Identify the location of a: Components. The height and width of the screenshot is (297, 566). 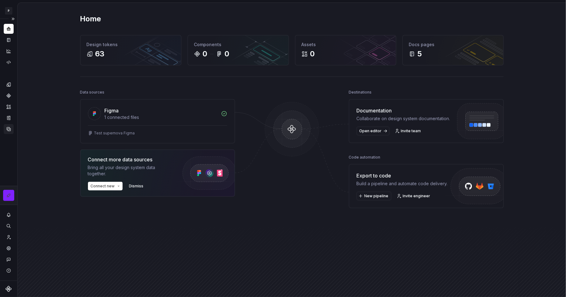
(9, 96).